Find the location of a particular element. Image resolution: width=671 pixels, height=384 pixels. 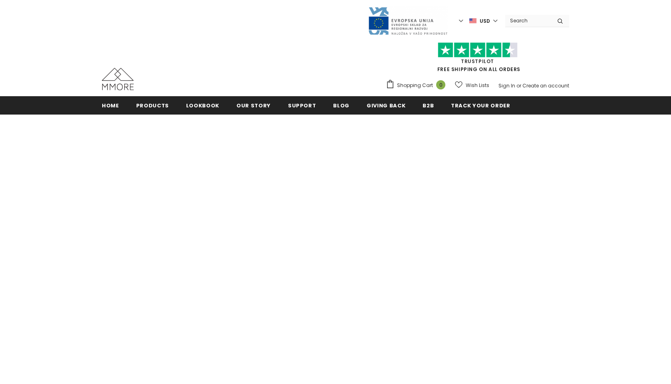

img: Trust Pilot Stars is located at coordinates (477, 50).